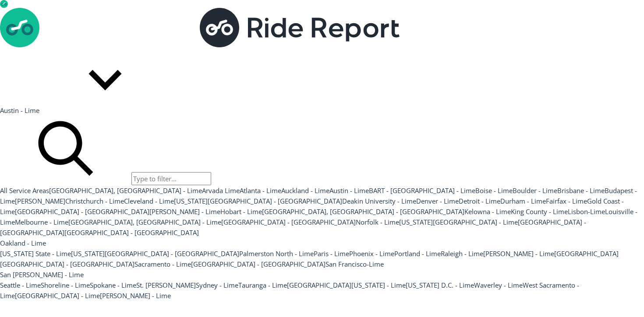 The width and height of the screenshot is (644, 317). Describe the element at coordinates (277, 253) in the screenshot. I see `a: Palmerston North - Lime` at that location.